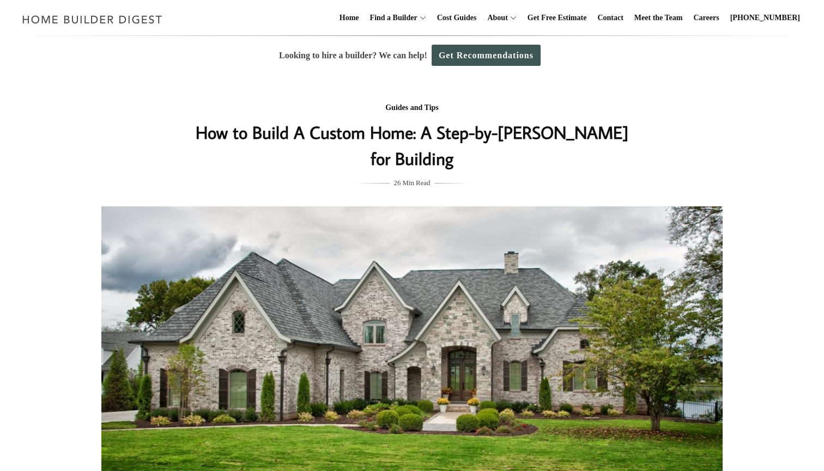 Image resolution: width=824 pixels, height=471 pixels. Describe the element at coordinates (658, 18) in the screenshot. I see `a: Meet the Team` at that location.